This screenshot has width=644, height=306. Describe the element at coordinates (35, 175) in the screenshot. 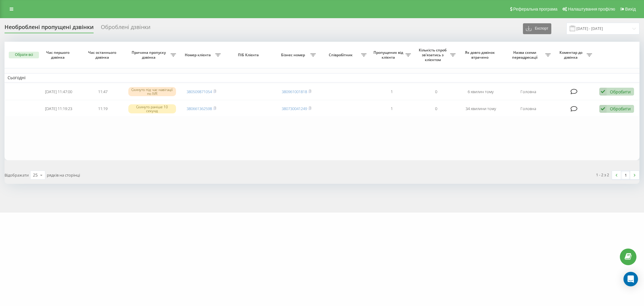

I see `div: 25` at that location.